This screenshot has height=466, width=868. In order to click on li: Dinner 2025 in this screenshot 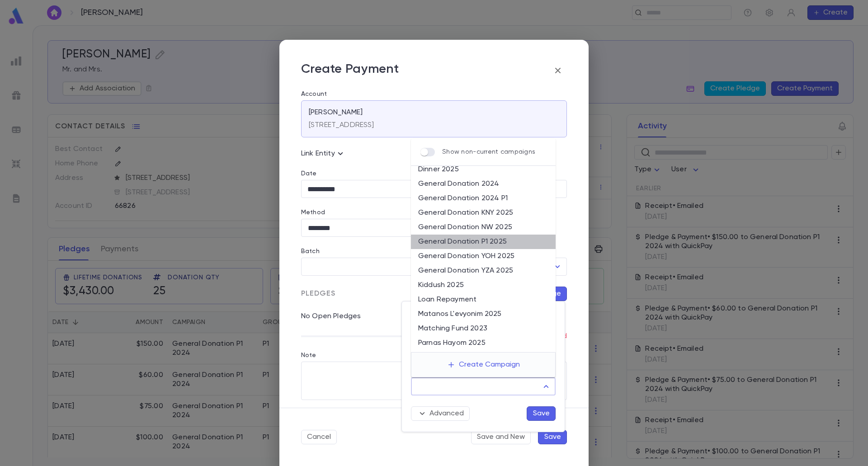, I will do `click(483, 170)`.